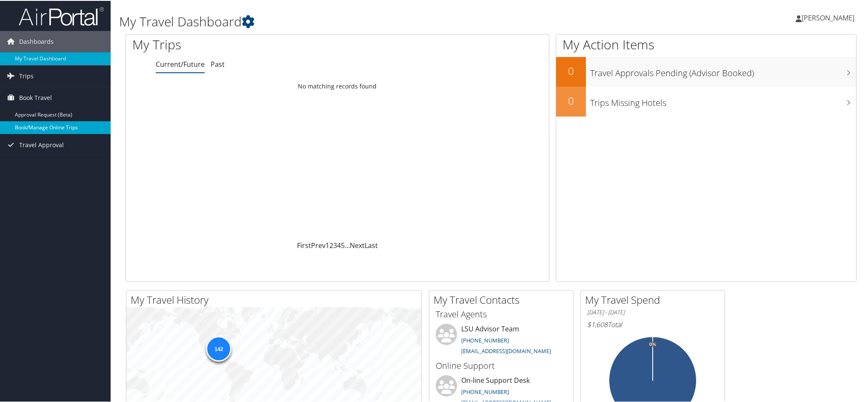 The width and height of the screenshot is (868, 402). What do you see at coordinates (706, 44) in the screenshot?
I see `h1: My Action Items` at bounding box center [706, 44].